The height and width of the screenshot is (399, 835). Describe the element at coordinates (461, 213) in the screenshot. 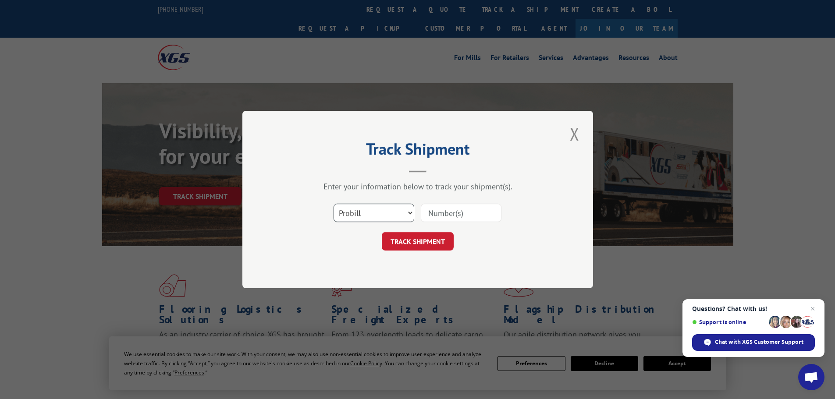

I see `input: Number(s)` at that location.